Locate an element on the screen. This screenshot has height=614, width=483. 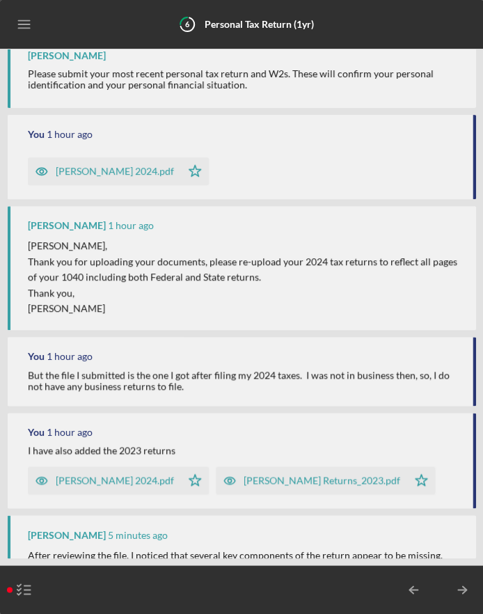
time: 2025-08-14 17:49 is located at coordinates (131, 226).